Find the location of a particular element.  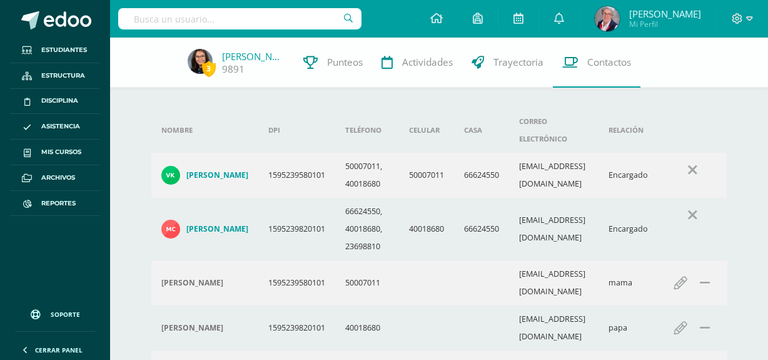

span: Actividades is located at coordinates (427, 62).